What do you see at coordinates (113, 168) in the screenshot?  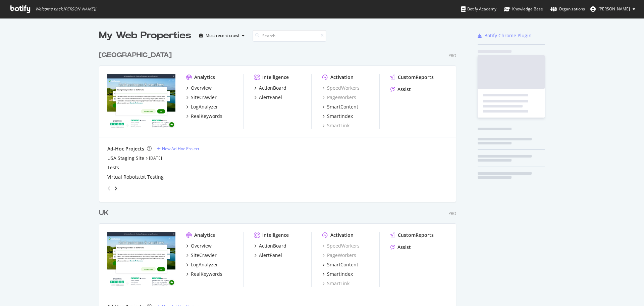 I see `a: Tests` at bounding box center [113, 168].